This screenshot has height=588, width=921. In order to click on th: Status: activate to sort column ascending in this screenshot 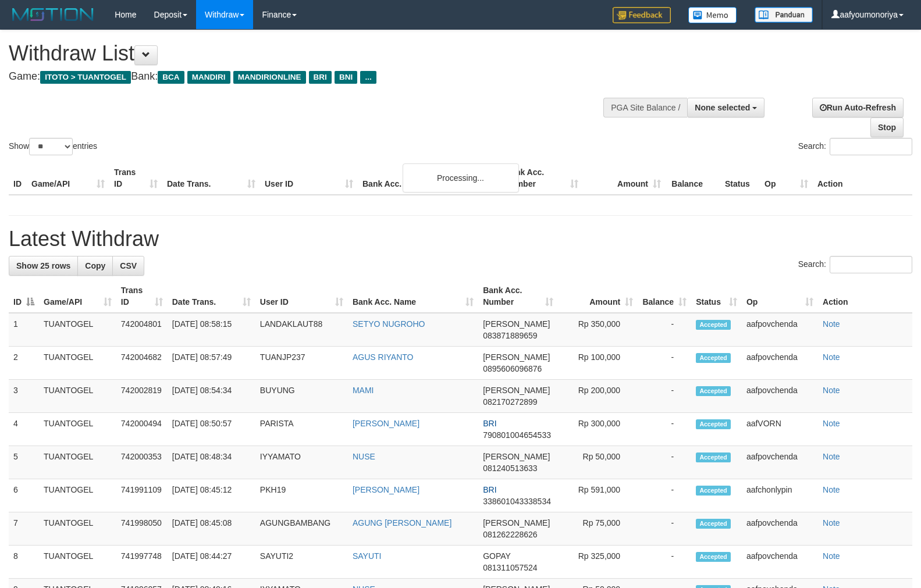, I will do `click(716, 296)`.